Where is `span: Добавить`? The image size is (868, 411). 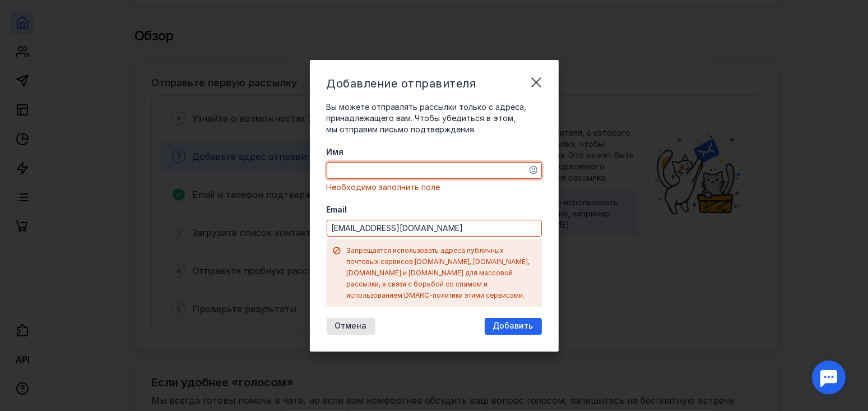
span: Добавить is located at coordinates (513, 325).